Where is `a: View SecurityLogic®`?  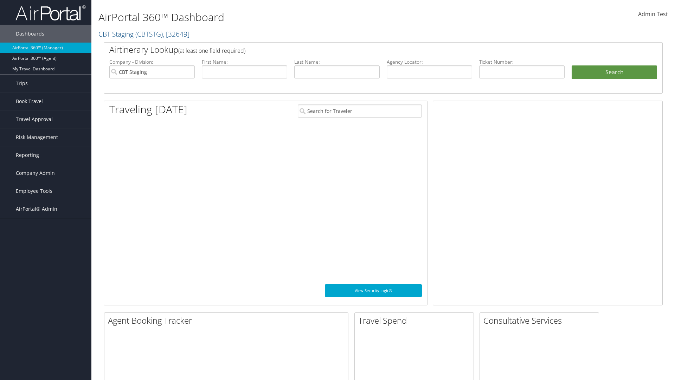 a: View SecurityLogic® is located at coordinates (373, 290).